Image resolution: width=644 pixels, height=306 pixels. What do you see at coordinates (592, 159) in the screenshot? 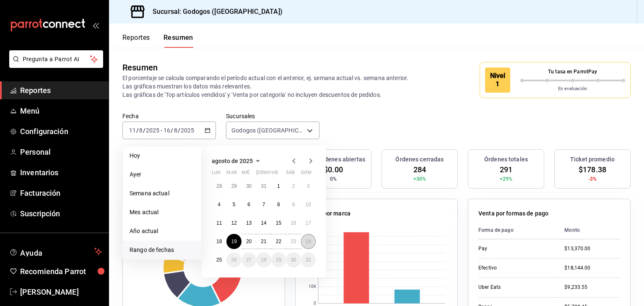
I see `h3: Ticket promedio` at bounding box center [592, 159].